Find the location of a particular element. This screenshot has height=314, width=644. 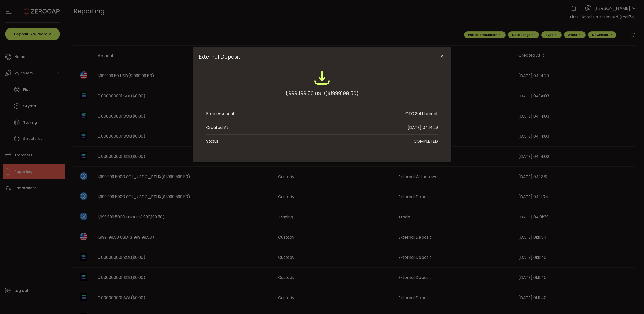

button: Close is located at coordinates (441, 57).